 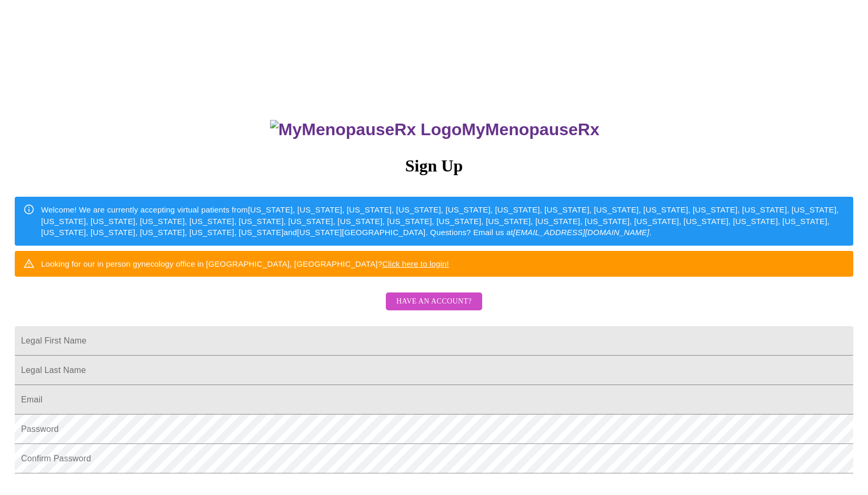 What do you see at coordinates (434, 301) in the screenshot?
I see `span: Have an account?` at bounding box center [434, 301].